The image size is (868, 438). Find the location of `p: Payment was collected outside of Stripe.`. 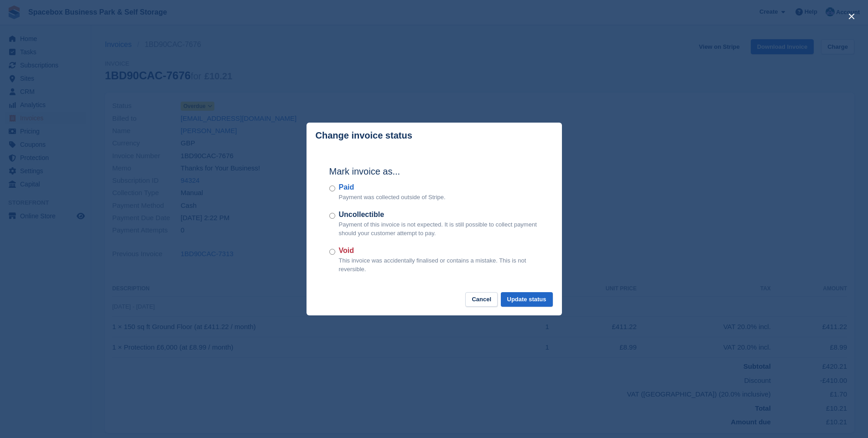

p: Payment was collected outside of Stripe. is located at coordinates (392, 197).